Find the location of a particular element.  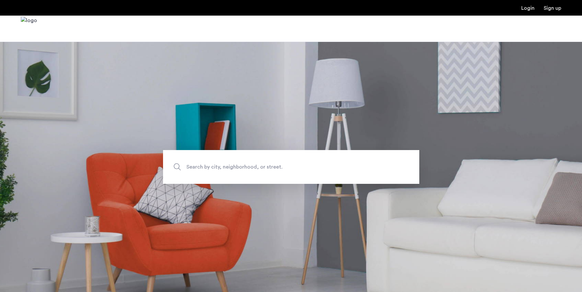

a: Login is located at coordinates (527, 8).